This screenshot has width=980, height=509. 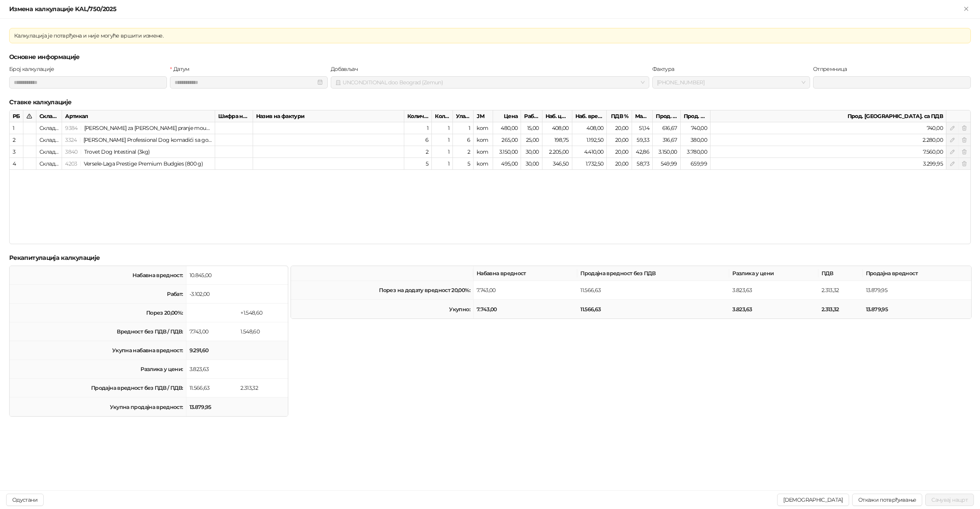 What do you see at coordinates (950, 500) in the screenshot?
I see `button: Сачувај нацрт` at bounding box center [950, 500].